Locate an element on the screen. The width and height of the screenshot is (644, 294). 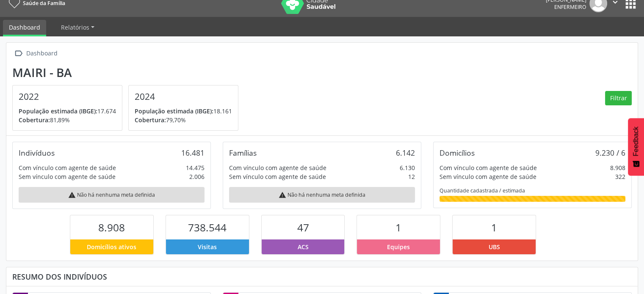
div: 14.475 is located at coordinates (195, 168).